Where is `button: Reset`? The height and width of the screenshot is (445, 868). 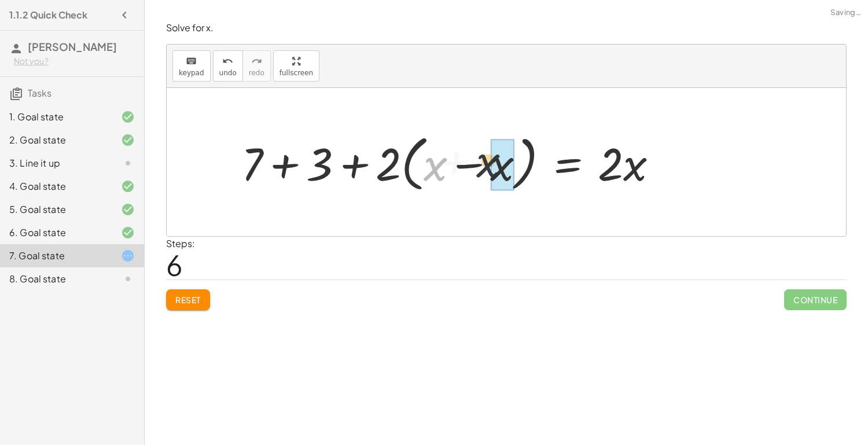
button: Reset is located at coordinates (188, 300).